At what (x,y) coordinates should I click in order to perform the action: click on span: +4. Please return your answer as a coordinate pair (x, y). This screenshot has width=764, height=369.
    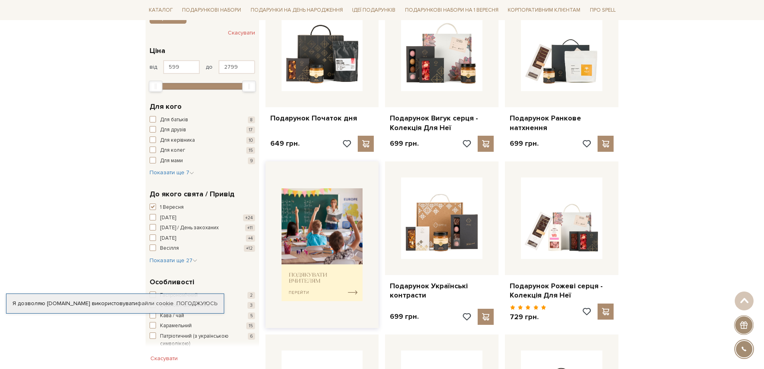
    Looking at the image, I should click on (250, 238).